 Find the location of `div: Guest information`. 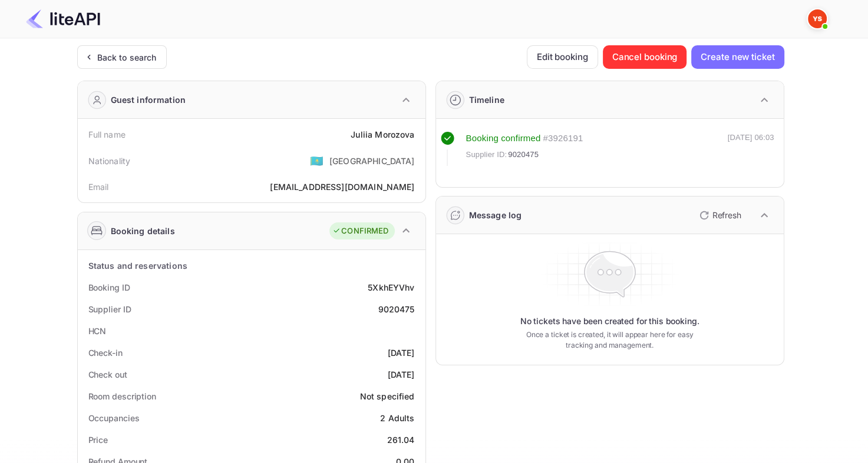

div: Guest information is located at coordinates (148, 99).